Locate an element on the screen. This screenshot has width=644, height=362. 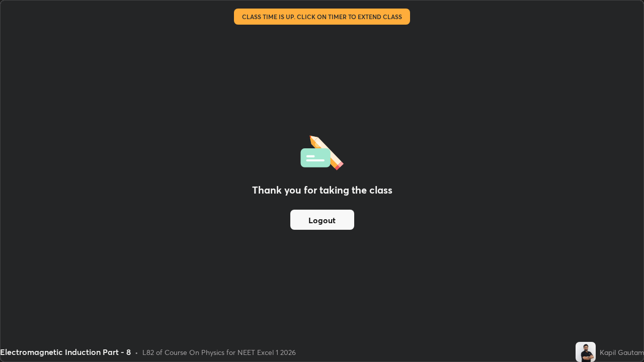
div: L82 of Course On Physics for NEET Excel 1 2026 is located at coordinates (219, 352).